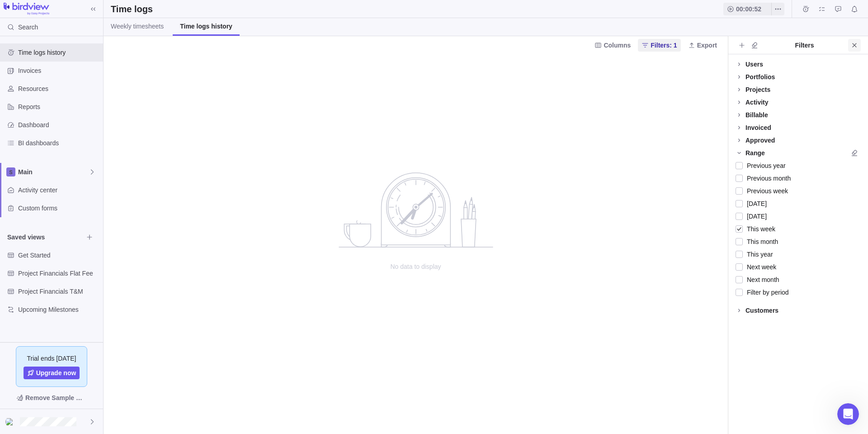  Describe the element at coordinates (758, 90) in the screenshot. I see `div: Projects` at that location.